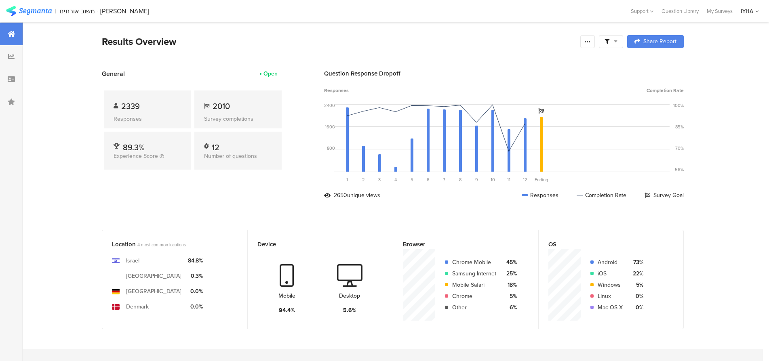 This screenshot has height=361, width=769. What do you see at coordinates (412, 180) in the screenshot?
I see `span: 5` at bounding box center [412, 180].